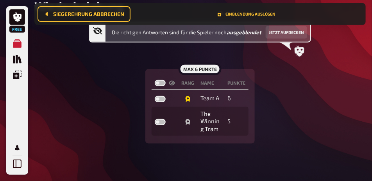  What do you see at coordinates (17, 44) in the screenshot?
I see `a: Meine Quizze` at bounding box center [17, 44].